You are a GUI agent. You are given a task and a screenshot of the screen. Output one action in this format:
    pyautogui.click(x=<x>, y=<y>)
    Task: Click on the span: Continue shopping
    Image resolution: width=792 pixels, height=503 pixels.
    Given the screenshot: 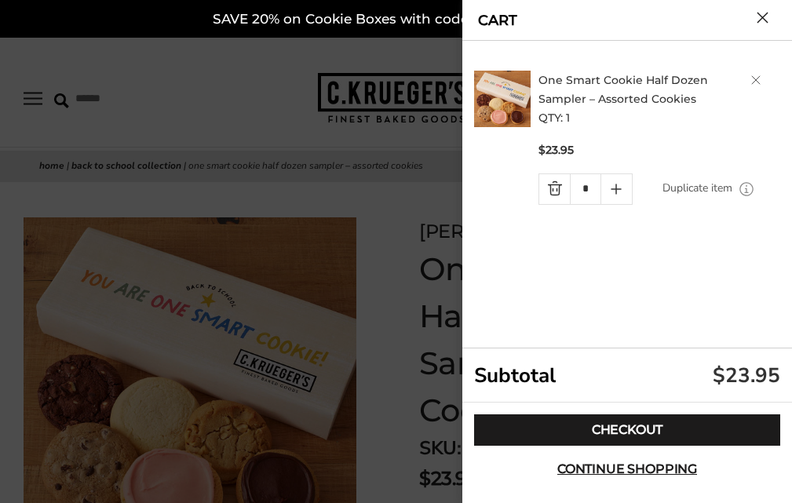 What is the action you would take?
    pyautogui.click(x=627, y=470)
    